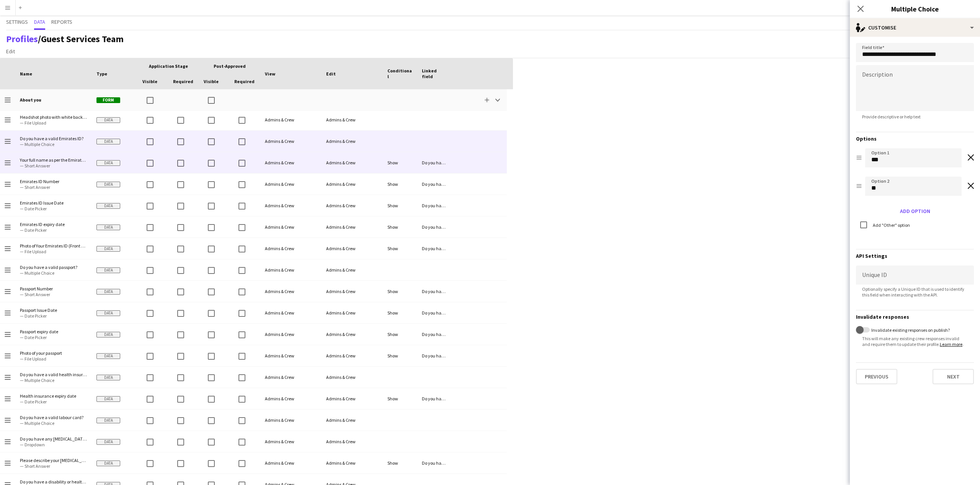 This screenshot has width=980, height=485. Describe the element at coordinates (54, 445) in the screenshot. I see `span: — Dropdown` at that location.